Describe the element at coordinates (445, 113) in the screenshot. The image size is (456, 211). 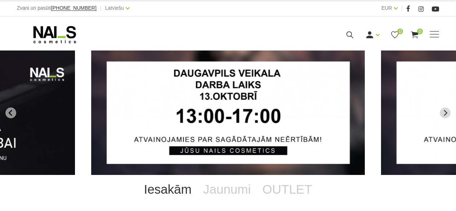
I see `button: Next slide` at that location.